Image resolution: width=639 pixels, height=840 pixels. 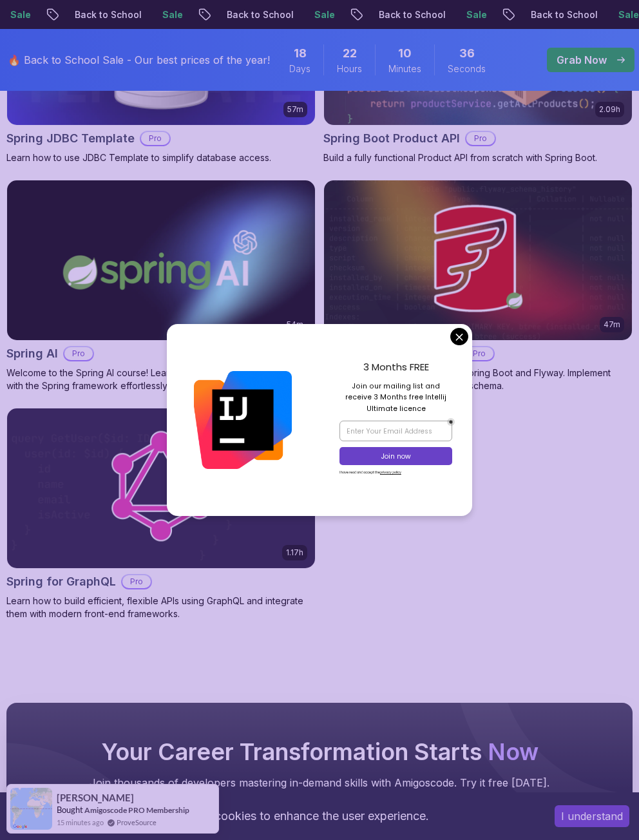 I want to click on a: Spring for GraphQL card1.17hSpring for GraphQLProLearn how to build efficient, flexible APIs usin..., so click(x=161, y=514).